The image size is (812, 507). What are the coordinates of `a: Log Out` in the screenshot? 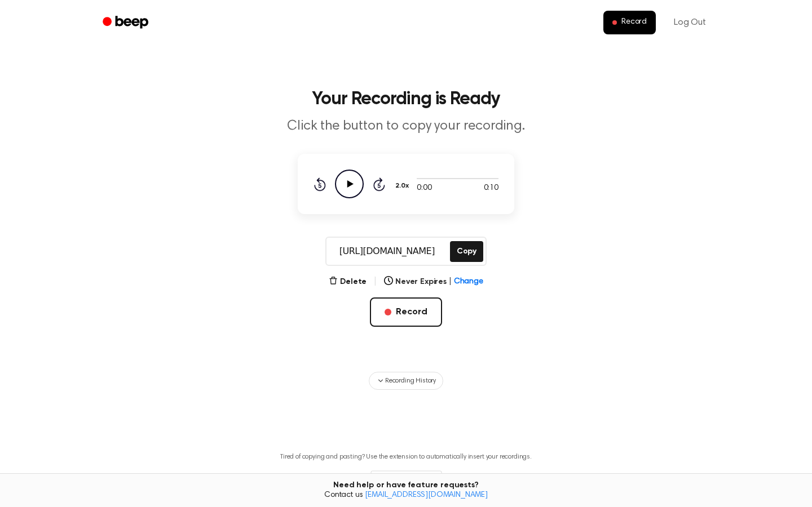 It's located at (690, 23).